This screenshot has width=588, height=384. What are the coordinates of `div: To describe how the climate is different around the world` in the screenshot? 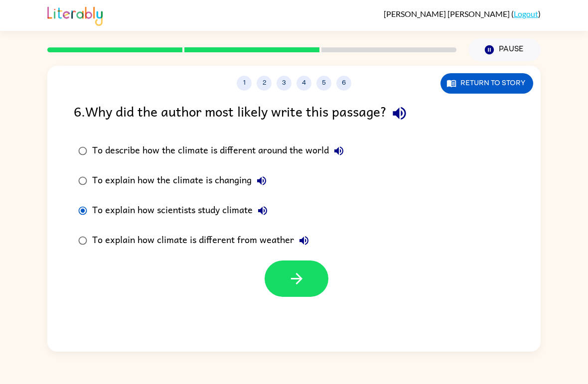 It's located at (220, 151).